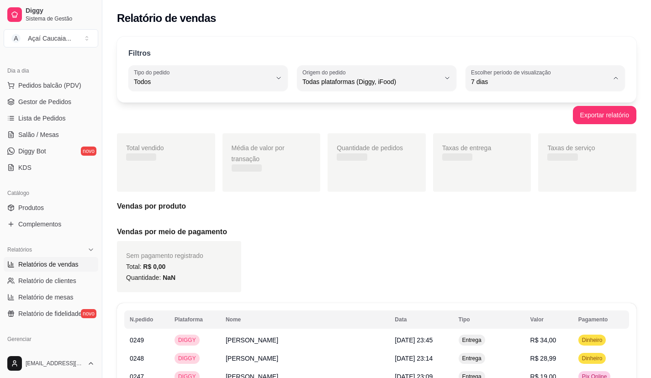 The height and width of the screenshot is (378, 651). I want to click on span: Sistema de Gestão, so click(60, 19).